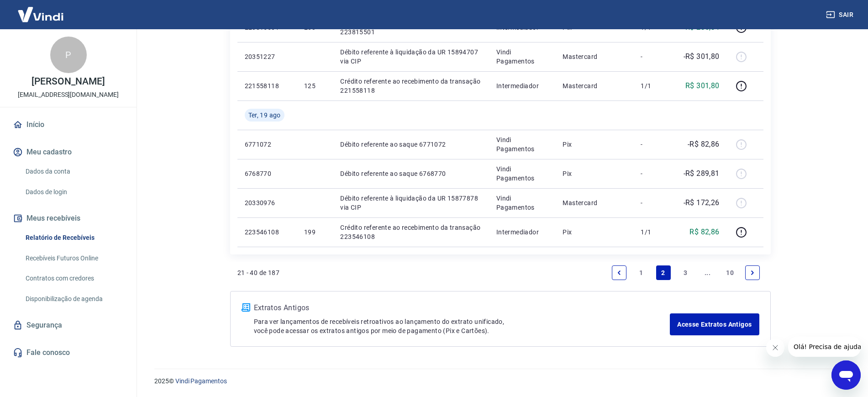 This screenshot has width=868, height=397. What do you see at coordinates (462, 308) in the screenshot?
I see `p: Extratos Antigos` at bounding box center [462, 308].